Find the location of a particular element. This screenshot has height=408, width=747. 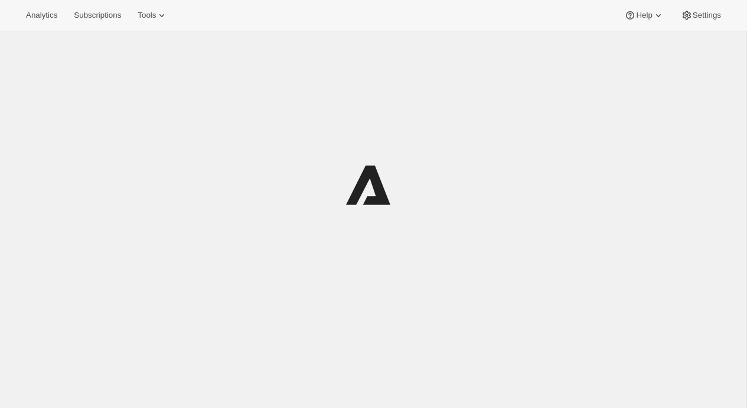

button: Analytics is located at coordinates (41, 15).